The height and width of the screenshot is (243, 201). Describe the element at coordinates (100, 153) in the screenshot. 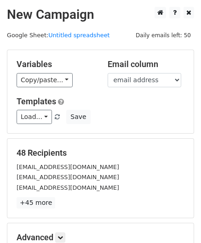

I see `h5: 48 Recipients` at that location.